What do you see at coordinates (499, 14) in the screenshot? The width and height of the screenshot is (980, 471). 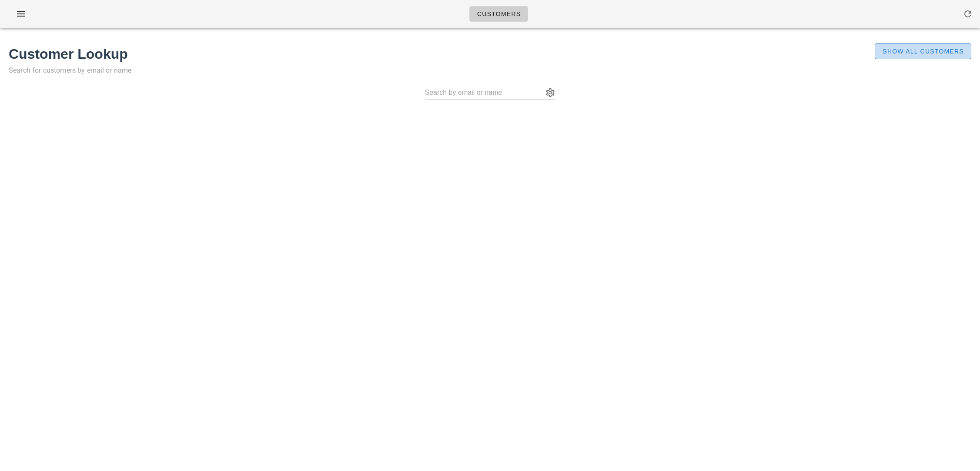 I see `a: Customers` at bounding box center [499, 14].